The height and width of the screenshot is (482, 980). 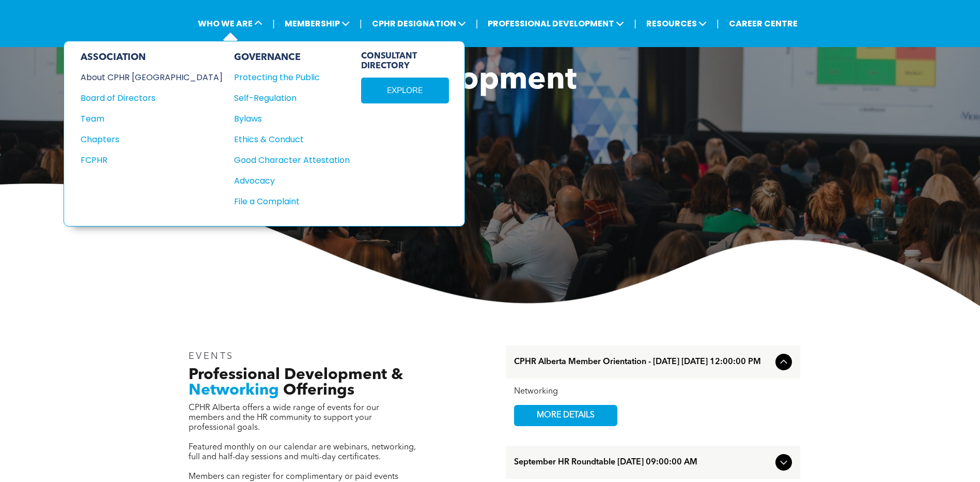 What do you see at coordinates (145, 98) in the screenshot?
I see `div: Board of Directors` at bounding box center [145, 98].